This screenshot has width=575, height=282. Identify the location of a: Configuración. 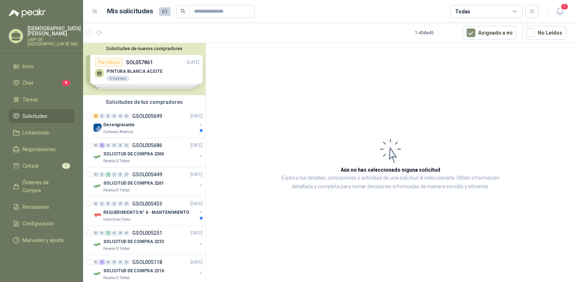
(42, 224).